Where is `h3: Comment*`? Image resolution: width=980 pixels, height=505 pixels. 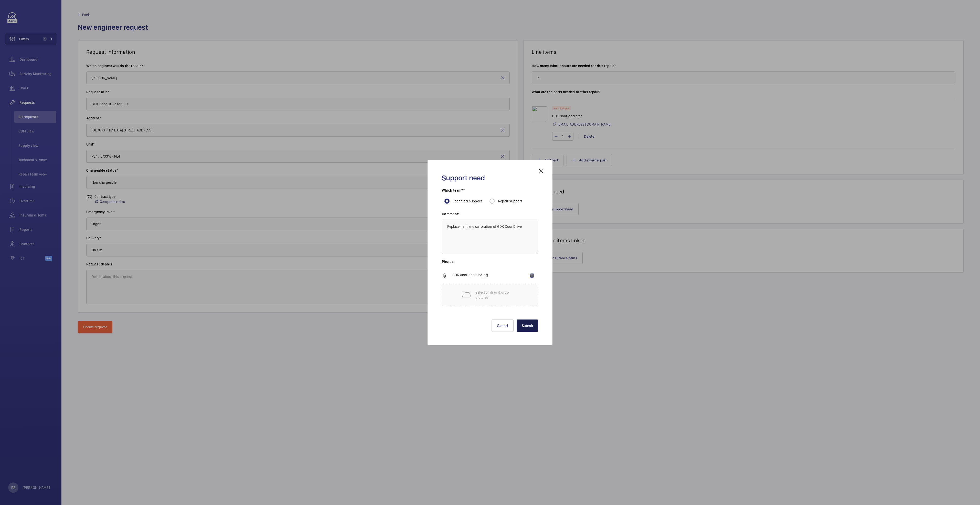
h3: Comment* is located at coordinates (490, 216).